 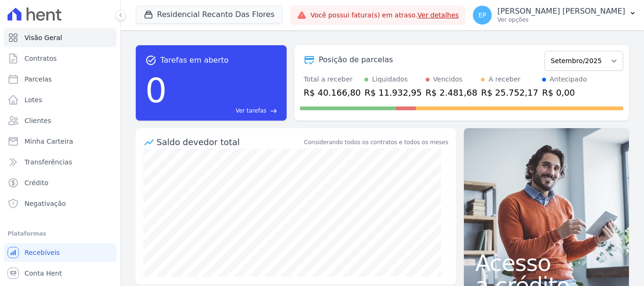 What do you see at coordinates (564, 92) in the screenshot?
I see `div: R$ 0,00` at bounding box center [564, 92].